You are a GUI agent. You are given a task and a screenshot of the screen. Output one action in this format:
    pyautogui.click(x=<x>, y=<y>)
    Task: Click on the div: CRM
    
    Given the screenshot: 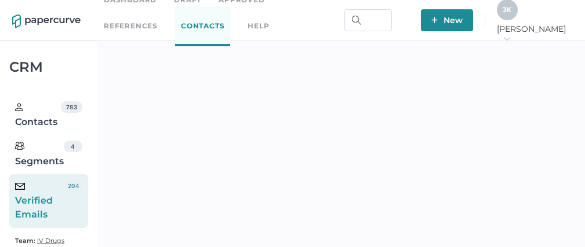 What is the action you would take?
    pyautogui.click(x=49, y=67)
    